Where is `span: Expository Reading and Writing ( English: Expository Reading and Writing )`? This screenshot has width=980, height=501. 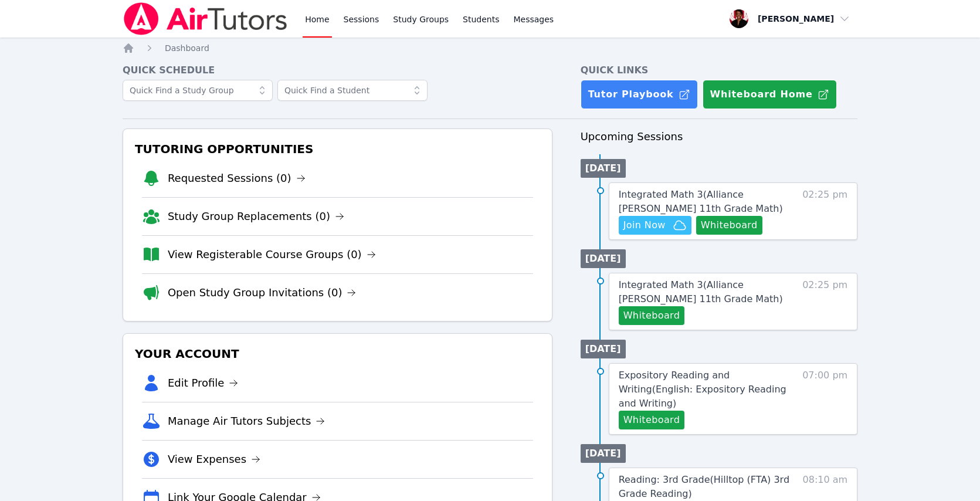 span: Expository Reading and Writing ( English: Expository Reading and Writing ) is located at coordinates (703, 389).